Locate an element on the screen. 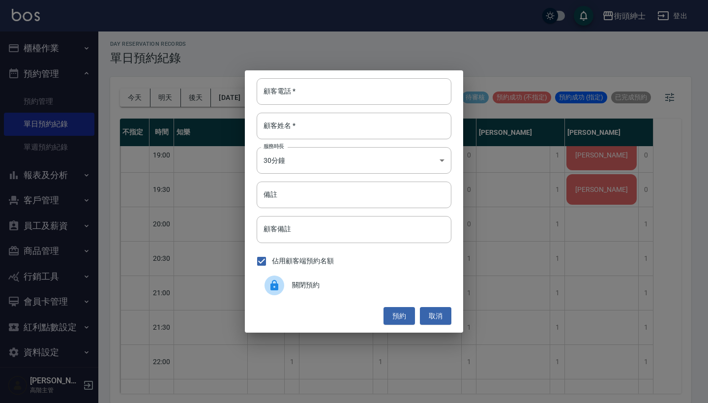 This screenshot has width=708, height=403. label: 服務時長 is located at coordinates (274, 146).